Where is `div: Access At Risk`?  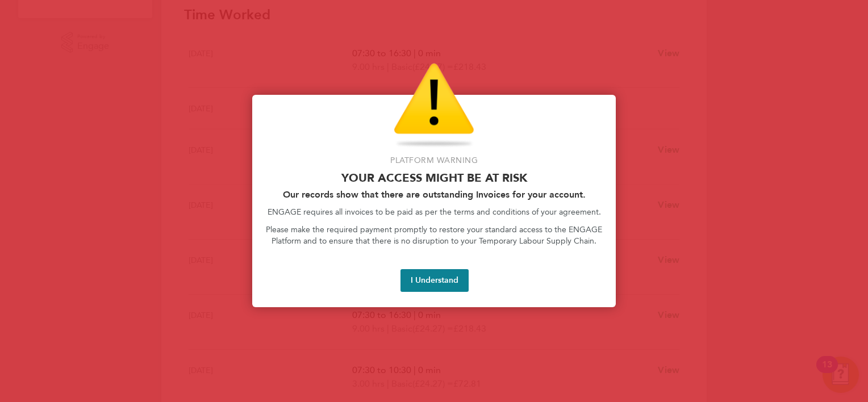
div: Access At Risk is located at coordinates (434, 201).